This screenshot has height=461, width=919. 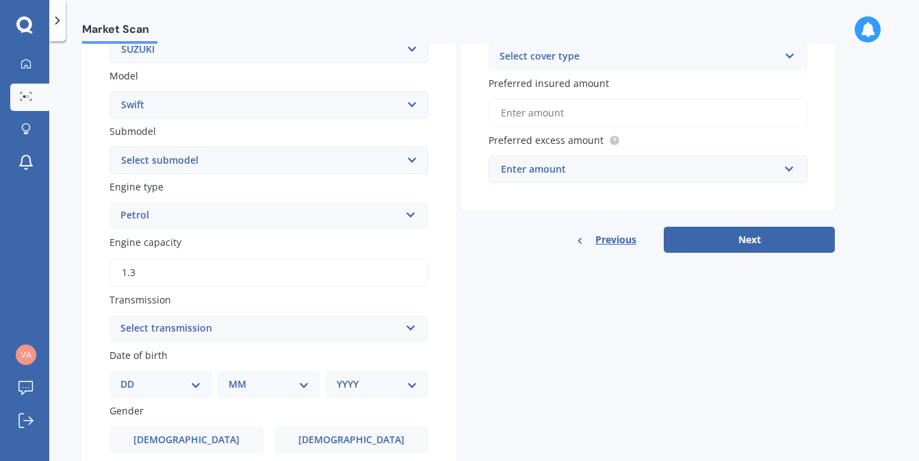 What do you see at coordinates (26, 355) in the screenshot?
I see `img: baef1ecf75bc58abfe014c150ab81b5d` at bounding box center [26, 355].